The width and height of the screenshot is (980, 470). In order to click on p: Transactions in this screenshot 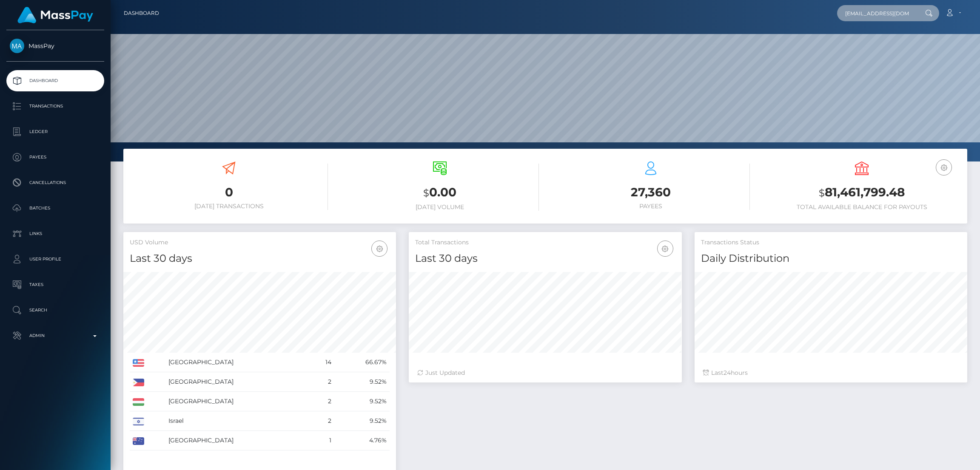, I will do `click(55, 106)`.